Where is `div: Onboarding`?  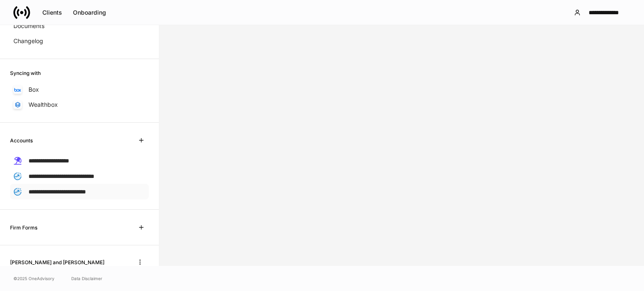
div: Onboarding is located at coordinates (90, 12).